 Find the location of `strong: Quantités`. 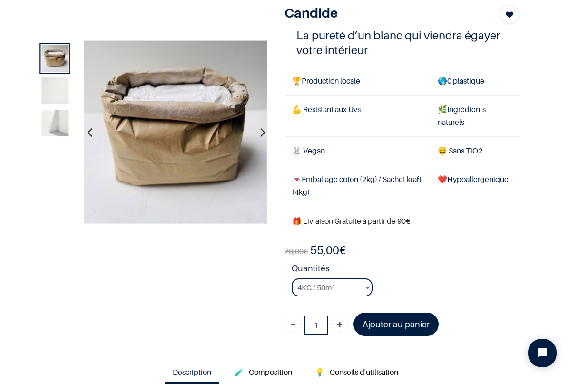

strong: Quantités is located at coordinates (405, 270).